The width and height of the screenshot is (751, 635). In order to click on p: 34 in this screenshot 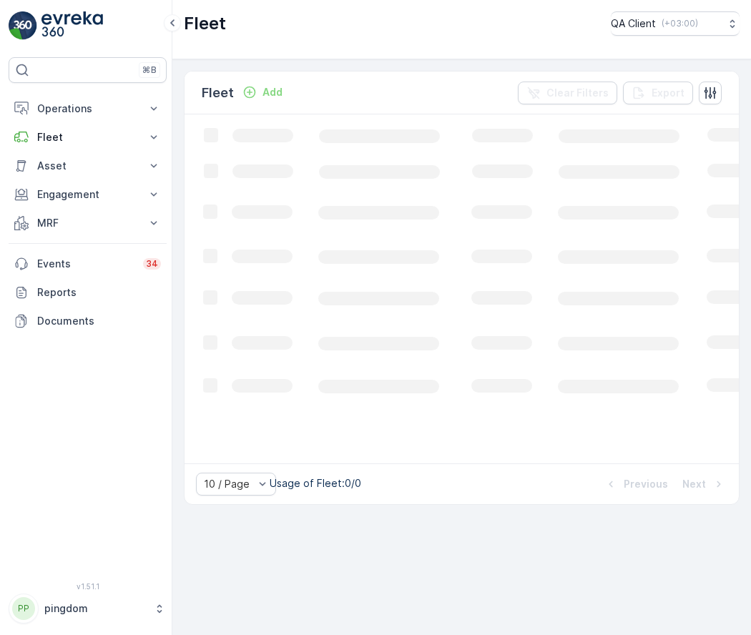, I will do `click(152, 264)`.